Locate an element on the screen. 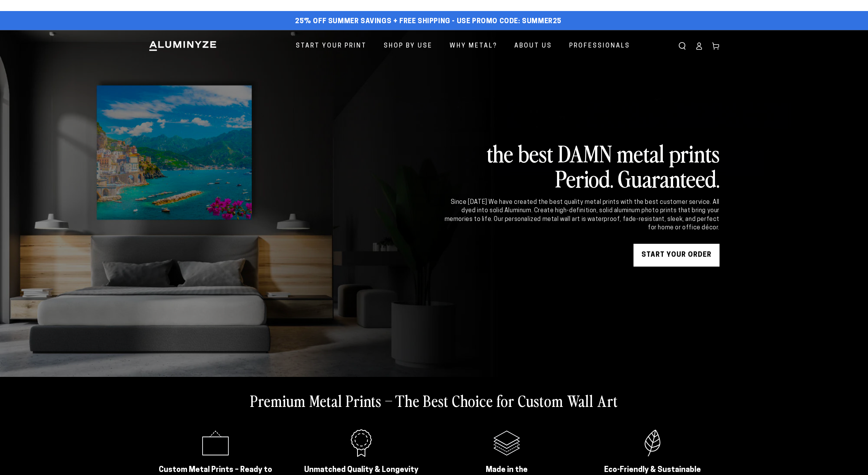  summary: Search our site is located at coordinates (682, 46).